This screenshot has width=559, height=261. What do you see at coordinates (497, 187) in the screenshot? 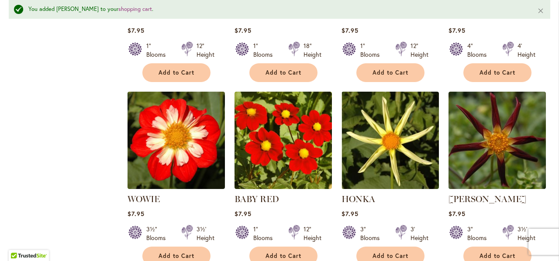
I see `a: TAHOMA MOONSHOT` at bounding box center [497, 187].